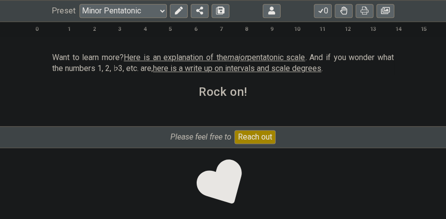  What do you see at coordinates (123, 11) in the screenshot?
I see `select: Preset` at bounding box center [123, 11].